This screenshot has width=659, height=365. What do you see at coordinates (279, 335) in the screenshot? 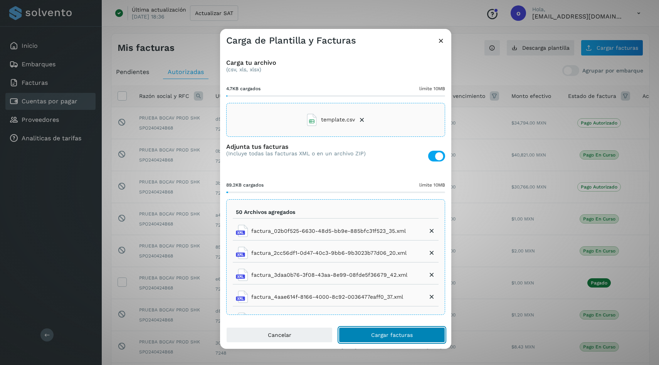
I see `button: Cancelar` at bounding box center [279, 335].